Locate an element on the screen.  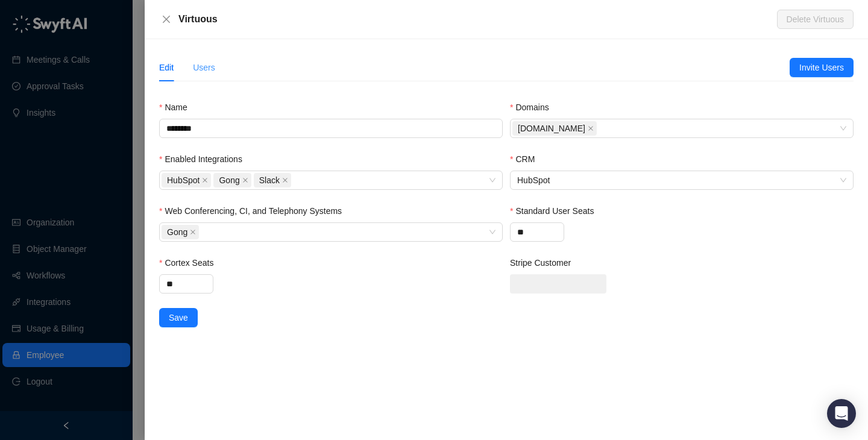
input: Standard User Seats is located at coordinates (537, 232).